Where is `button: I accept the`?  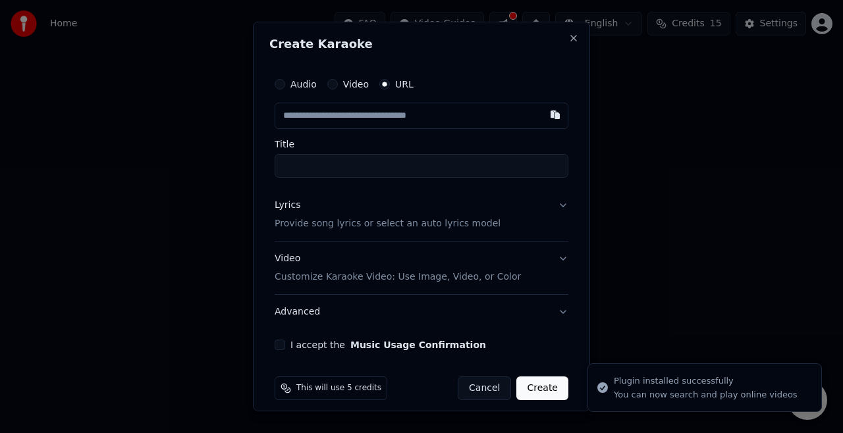
button: I accept the is located at coordinates (418, 345).